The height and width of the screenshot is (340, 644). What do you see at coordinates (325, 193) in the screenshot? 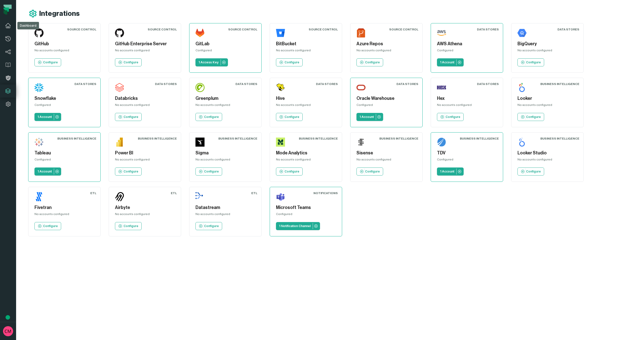
I see `div: Notifications` at bounding box center [325, 193].